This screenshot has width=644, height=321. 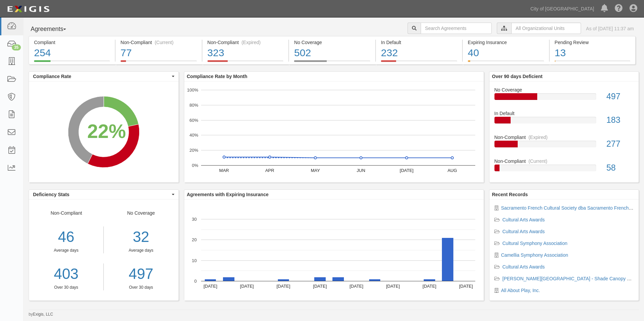 What do you see at coordinates (592, 53) in the screenshot?
I see `div: 13` at bounding box center [592, 53].